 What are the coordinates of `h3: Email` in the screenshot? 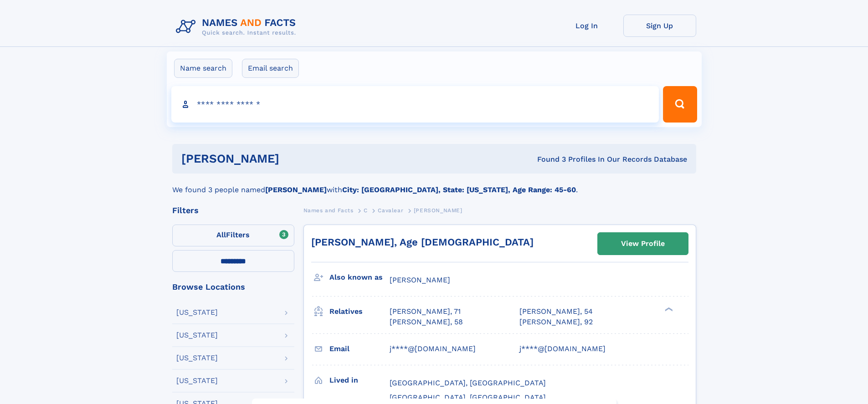 It's located at (359, 349).